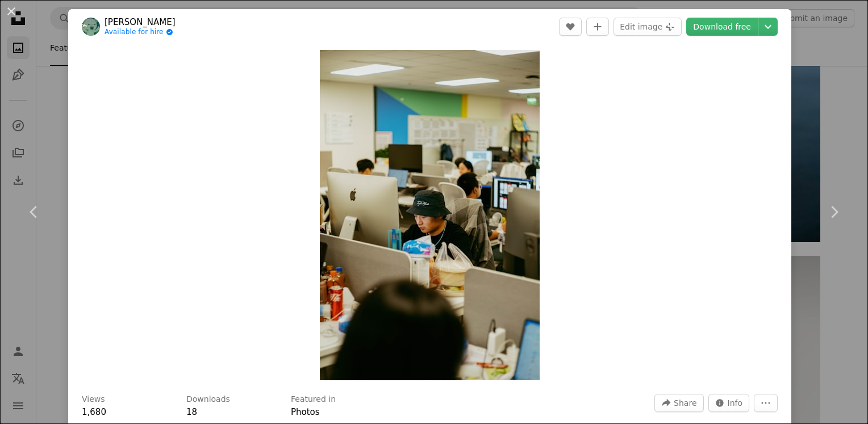  I want to click on button: Choose download size, so click(768, 27).